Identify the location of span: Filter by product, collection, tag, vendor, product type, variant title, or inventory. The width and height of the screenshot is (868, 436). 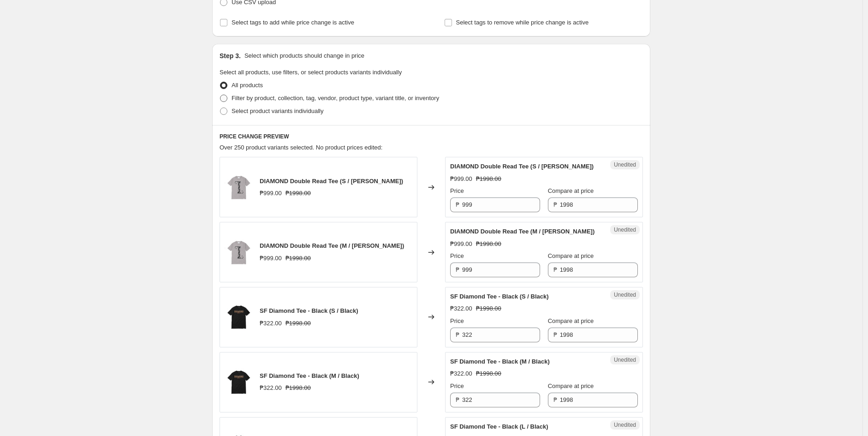
(335, 98).